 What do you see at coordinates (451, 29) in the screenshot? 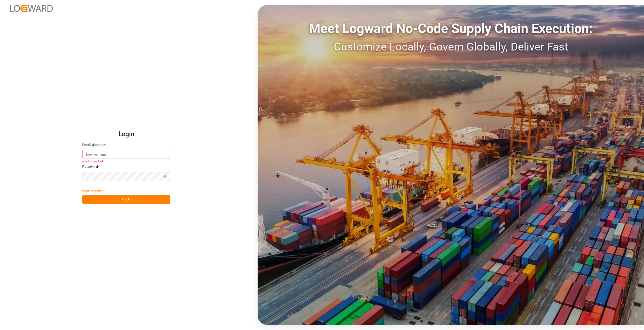
I see `div: Meet Logward No-Code Supply Chain Execution:` at bounding box center [451, 29].